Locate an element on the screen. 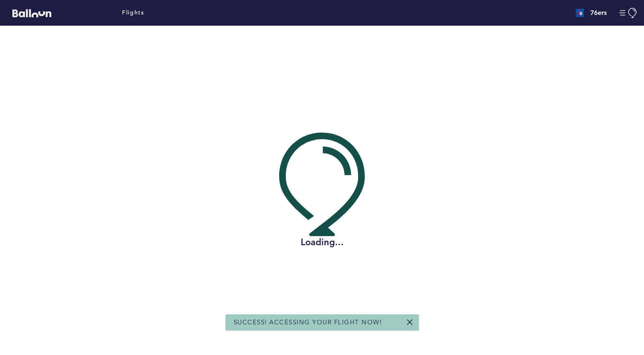  h4: 76ers is located at coordinates (598, 13).